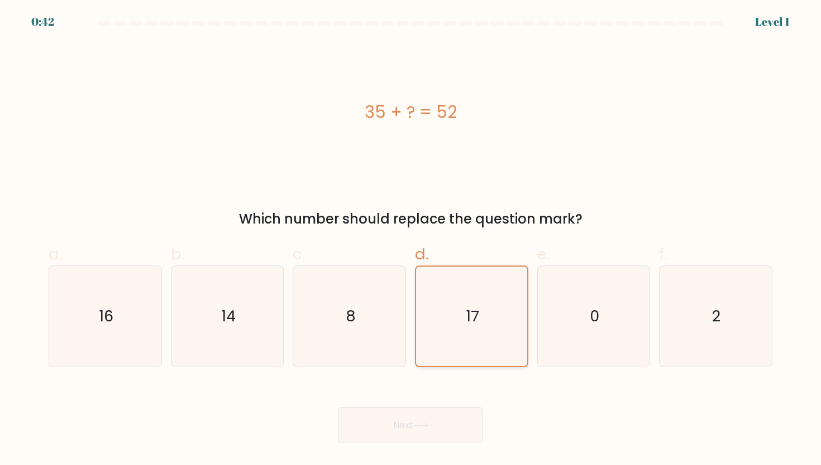  What do you see at coordinates (717, 316) in the screenshot?
I see `text: 2` at bounding box center [717, 316].